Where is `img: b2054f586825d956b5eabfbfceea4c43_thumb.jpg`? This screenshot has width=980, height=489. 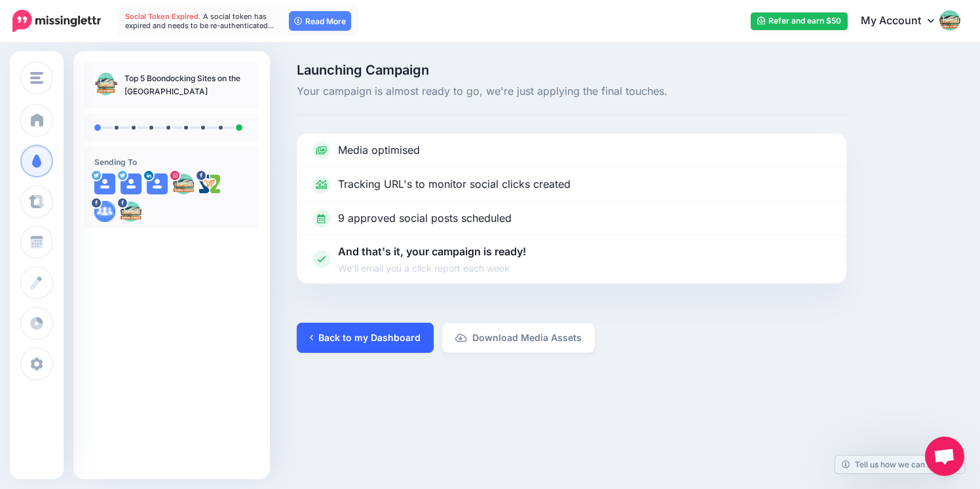 img: b2054f586825d956b5eabfbfceea4c43_thumb.jpg is located at coordinates (106, 83).